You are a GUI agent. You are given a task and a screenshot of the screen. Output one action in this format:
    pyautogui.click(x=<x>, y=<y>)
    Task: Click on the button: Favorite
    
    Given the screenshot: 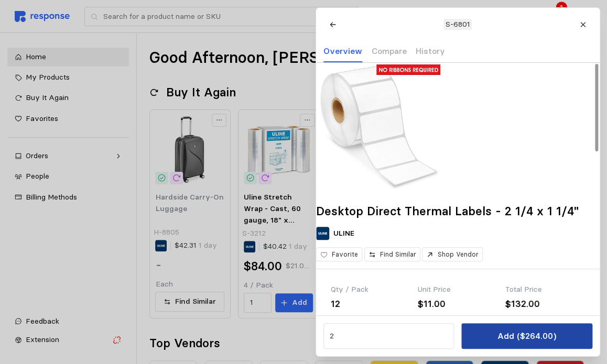 What is the action you would take?
    pyautogui.click(x=339, y=255)
    